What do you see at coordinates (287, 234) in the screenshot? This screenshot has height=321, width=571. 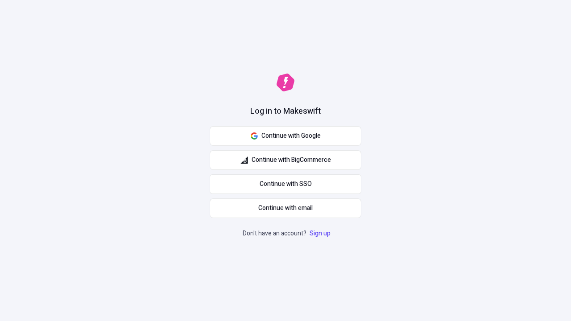 I see `p: Don't have an account?` at bounding box center [287, 234].